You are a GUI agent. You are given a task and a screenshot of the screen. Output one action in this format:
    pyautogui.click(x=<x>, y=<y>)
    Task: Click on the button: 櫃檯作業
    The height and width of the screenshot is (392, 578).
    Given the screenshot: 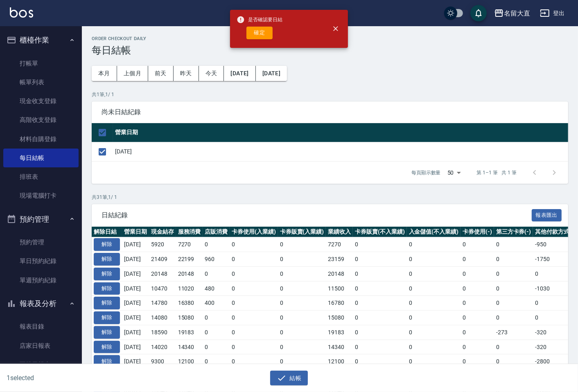 What is the action you would take?
    pyautogui.click(x=41, y=40)
    